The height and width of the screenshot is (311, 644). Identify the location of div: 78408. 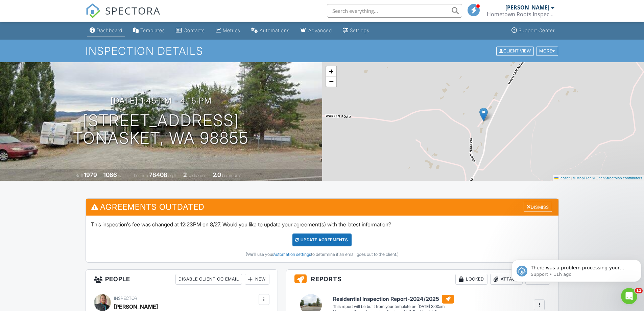
(158, 174).